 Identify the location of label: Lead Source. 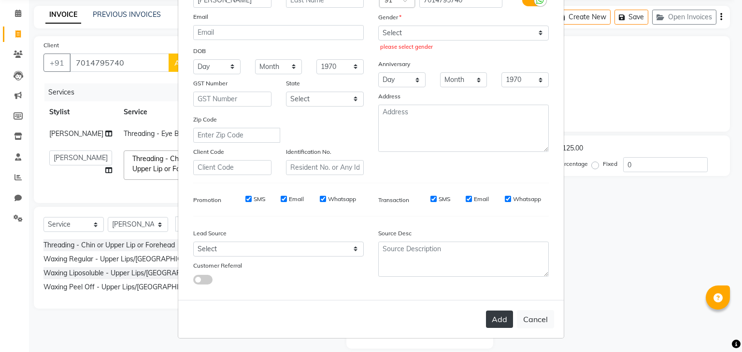
(210, 234).